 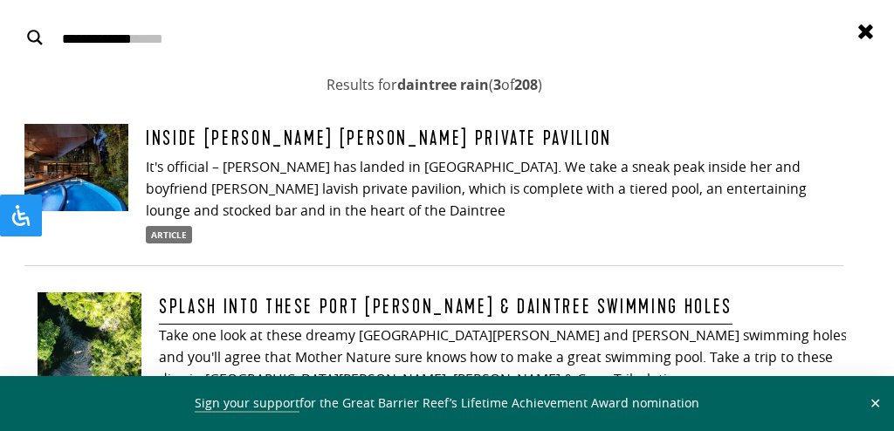 What do you see at coordinates (526, 85) in the screenshot?
I see `strong: 208` at bounding box center [526, 85].